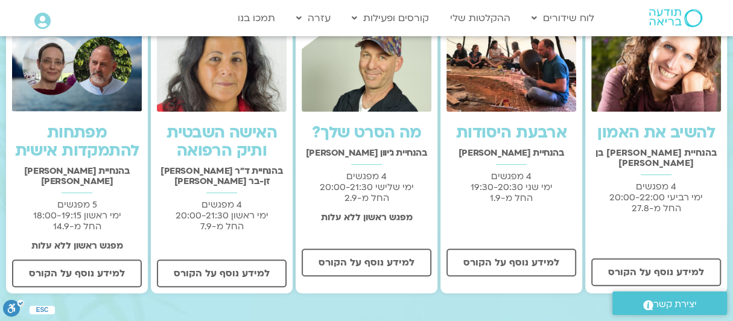  What do you see at coordinates (675, 304) in the screenshot?
I see `span: יצירת קשר` at bounding box center [675, 304].